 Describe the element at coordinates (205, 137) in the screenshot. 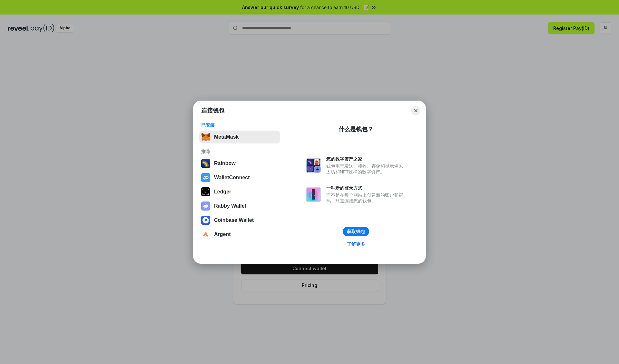

I see `img: svg+xml,%3Csvg%20fill%3D%22none%22%20height%3D%2233%22%20viewBox%3D%220%200%2035%2033%22%20width%...` at that location.